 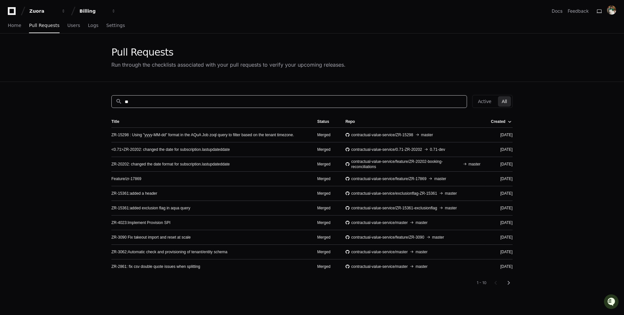 I want to click on span: contractual-value-service/exclusionflag-ZR-15361, so click(x=394, y=194).